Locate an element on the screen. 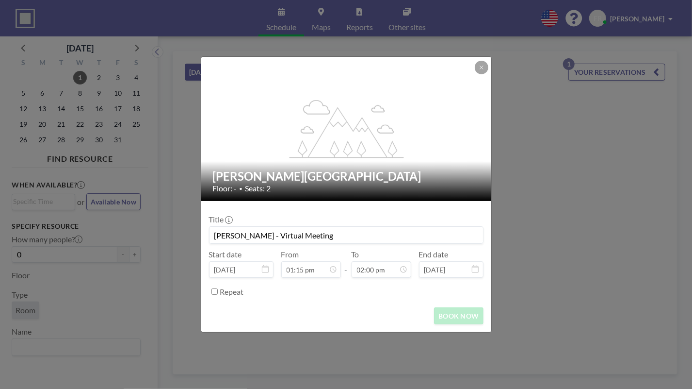 This screenshot has height=389, width=692. input: Flannery's reservation is located at coordinates (346, 235).